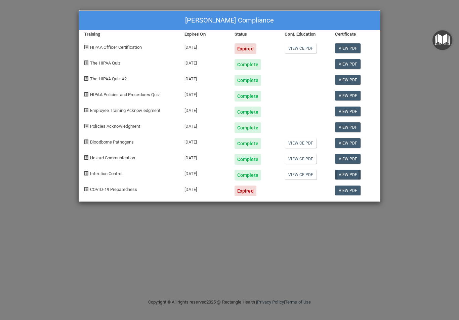 The height and width of the screenshot is (320, 459). What do you see at coordinates (305, 34) in the screenshot?
I see `div: Cont. Education` at bounding box center [305, 34].